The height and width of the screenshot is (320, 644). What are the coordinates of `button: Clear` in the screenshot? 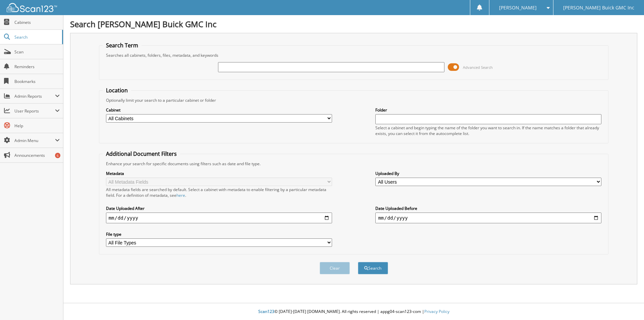 It's located at (335, 268).